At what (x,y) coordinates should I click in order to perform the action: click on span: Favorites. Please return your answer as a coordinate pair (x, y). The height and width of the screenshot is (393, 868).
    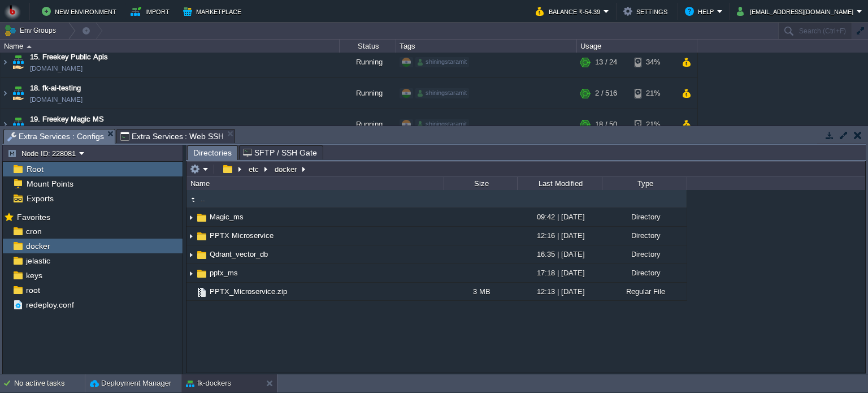
    Looking at the image, I should click on (33, 217).